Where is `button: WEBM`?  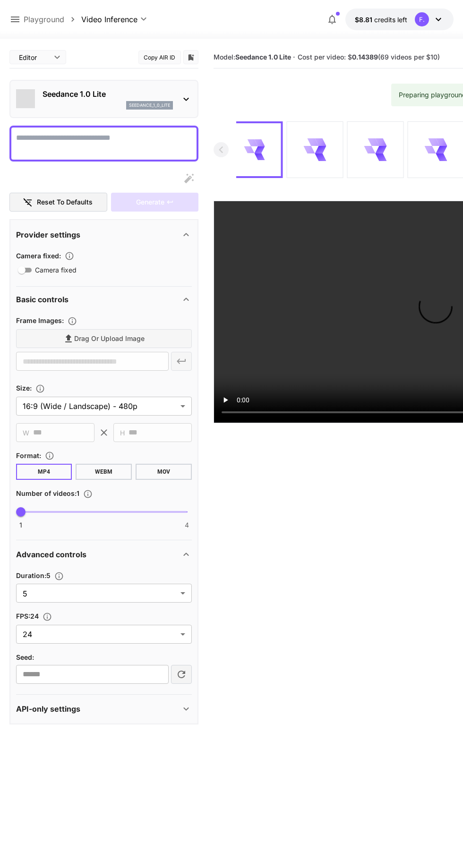
button: WEBM is located at coordinates (103, 472).